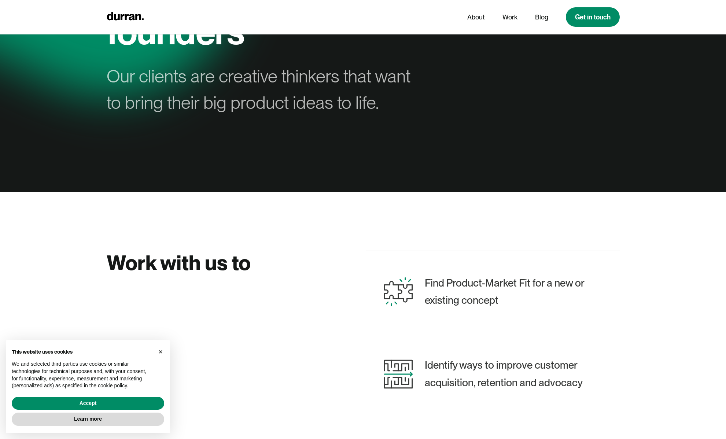  I want to click on a: Blog, so click(542, 17).